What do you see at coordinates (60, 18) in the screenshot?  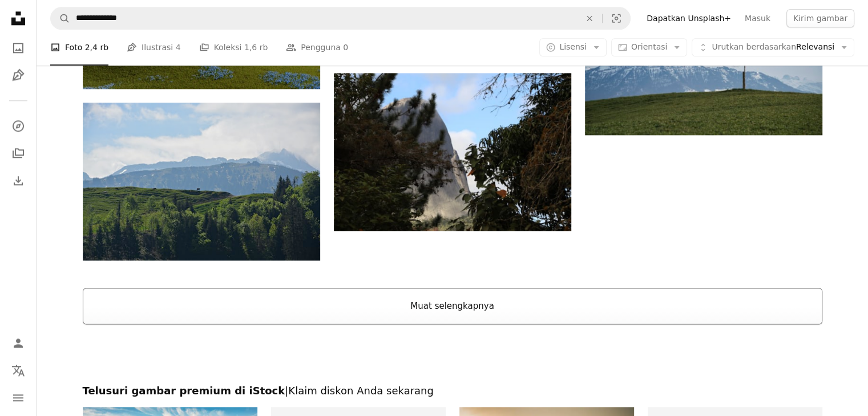 I see `button: Pencarian di Unsplash` at bounding box center [60, 18].